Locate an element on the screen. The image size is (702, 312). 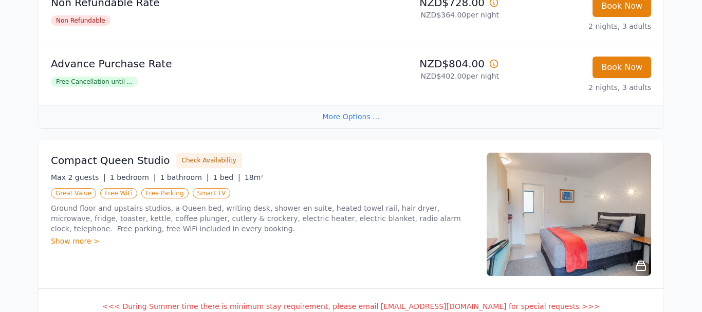
div: More Options ... is located at coordinates (351, 116).